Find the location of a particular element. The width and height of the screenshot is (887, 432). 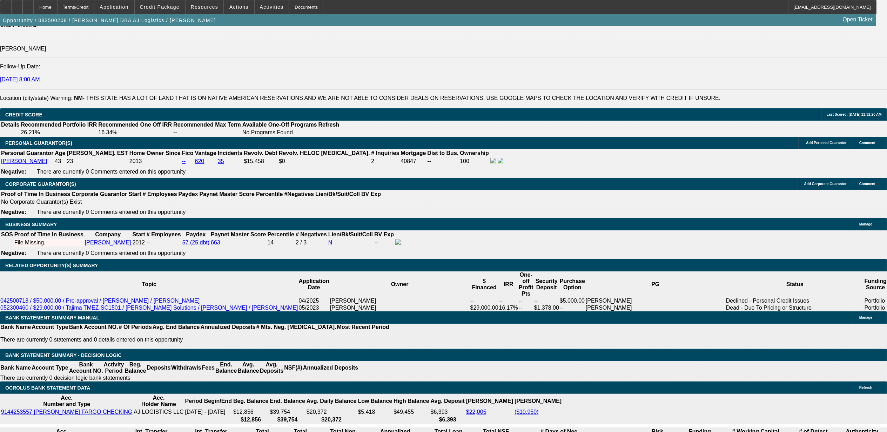

td: 05/2023 is located at coordinates (314, 308).